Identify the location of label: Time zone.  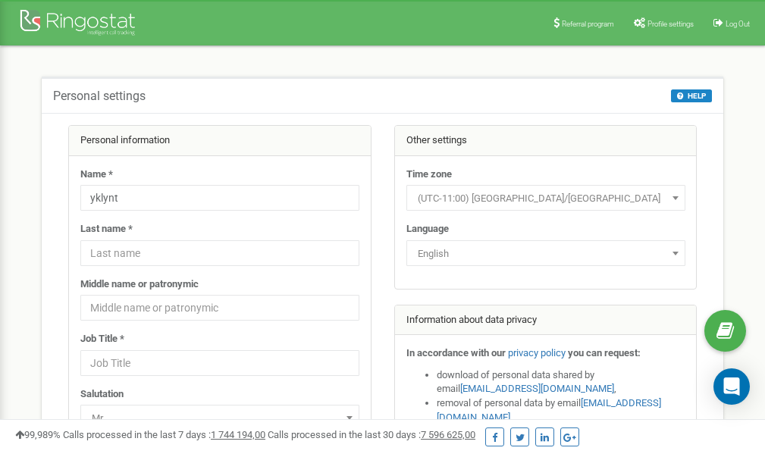
(429, 174).